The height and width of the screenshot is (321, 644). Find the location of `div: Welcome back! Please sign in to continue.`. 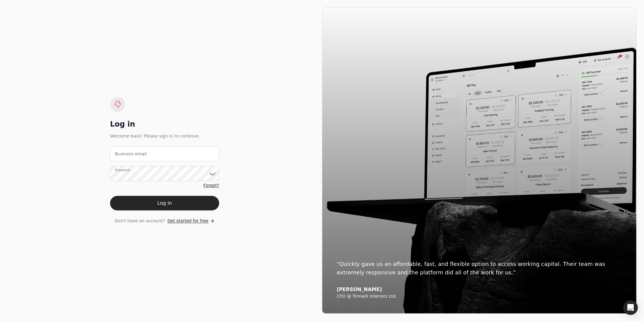

div: Welcome back! Please sign in to continue. is located at coordinates (165, 136).